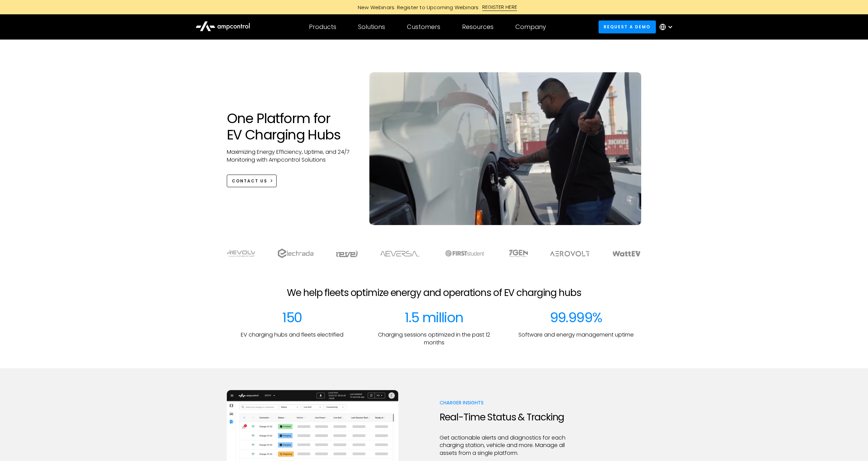  I want to click on h2: Real-Time Status & Tracking, so click(505, 417).